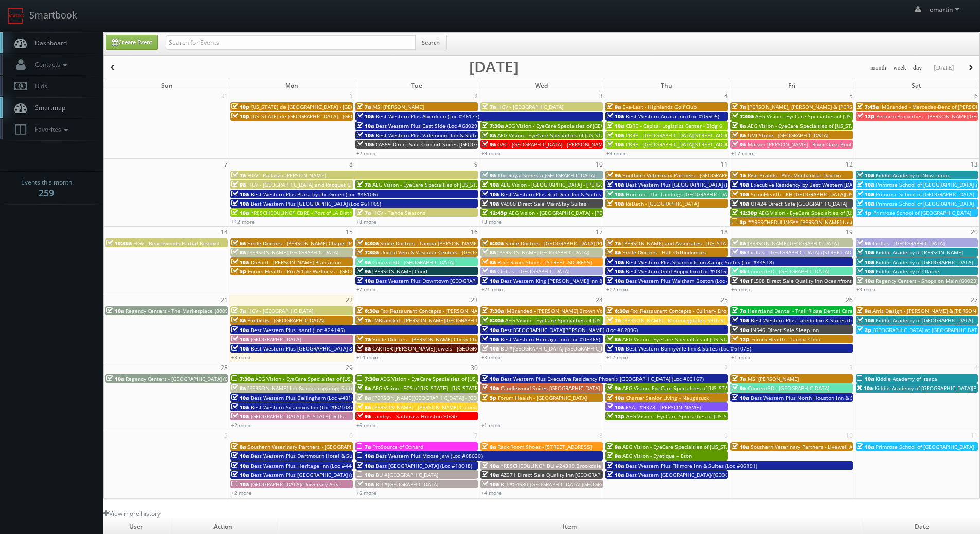 Image resolution: width=980 pixels, height=534 pixels. What do you see at coordinates (913, 176) in the screenshot?
I see `span: Kiddie Academy of New Lenox` at bounding box center [913, 176].